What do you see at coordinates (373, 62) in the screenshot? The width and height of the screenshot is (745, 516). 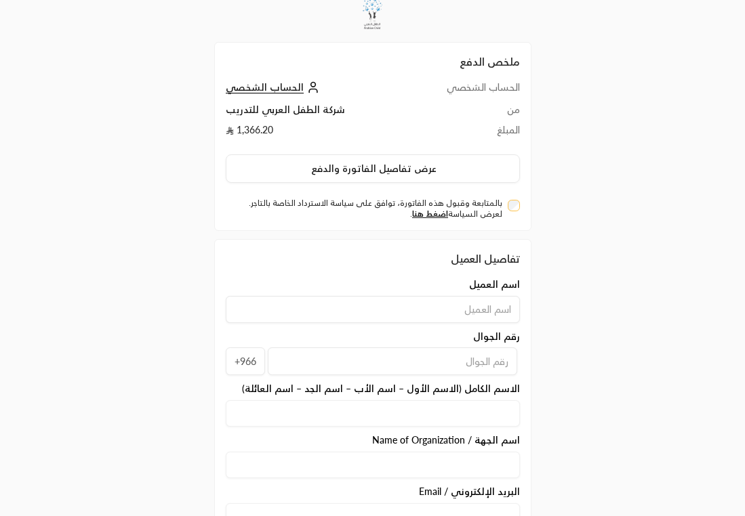 I see `h2: ملخص الدفع` at bounding box center [373, 62].